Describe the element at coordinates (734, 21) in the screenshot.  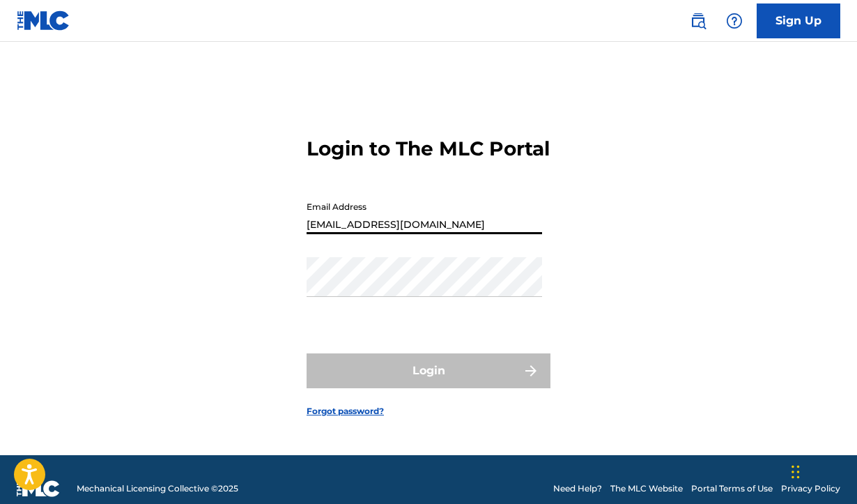
I see `div: Help` at that location.